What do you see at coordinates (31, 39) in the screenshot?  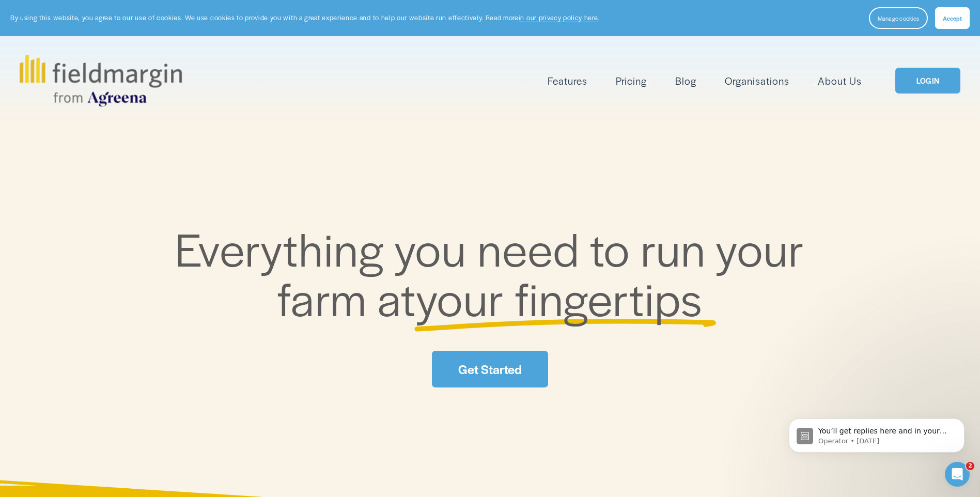 I see `img: Profile image for Operator` at bounding box center [31, 39].